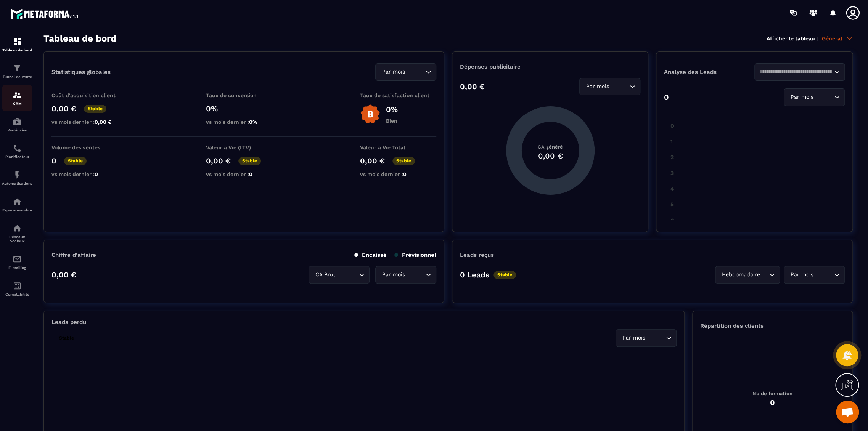 This screenshot has height=431, width=868. I want to click on p: Volume des ventes, so click(90, 148).